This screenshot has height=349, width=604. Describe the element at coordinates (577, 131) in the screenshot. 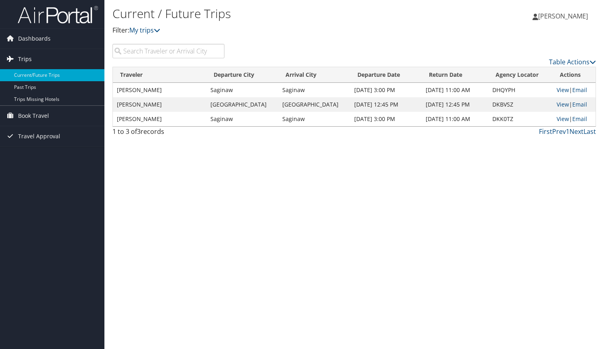

I see `a: Next` at that location.